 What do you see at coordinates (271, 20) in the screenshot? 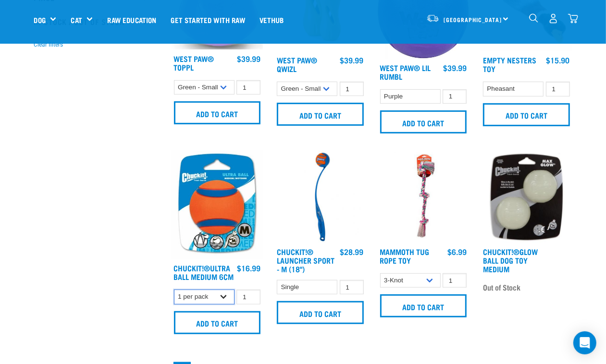
I see `a: Vethub` at bounding box center [271, 20].